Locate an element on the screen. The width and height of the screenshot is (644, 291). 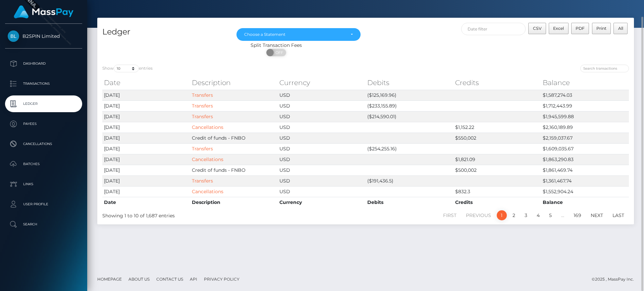
label: Show entries is located at coordinates (127, 68).